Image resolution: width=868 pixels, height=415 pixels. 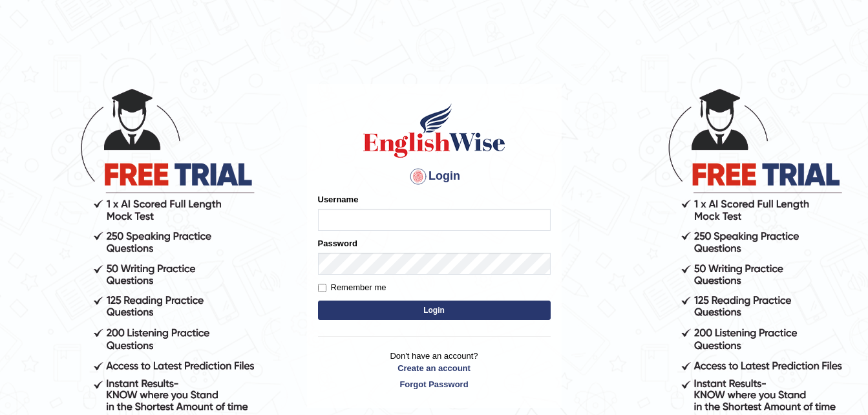 What do you see at coordinates (352, 288) in the screenshot?
I see `label: Remember me` at bounding box center [352, 288].